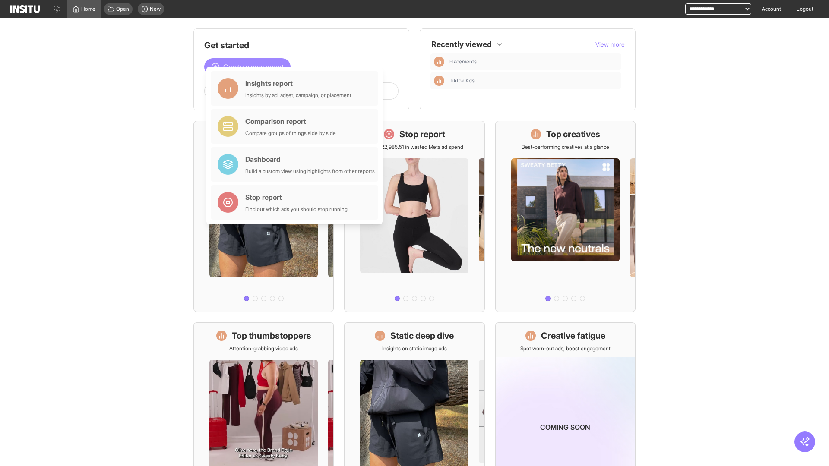 This screenshot has height=466, width=829. What do you see at coordinates (301, 45) in the screenshot?
I see `h1: Get started` at bounding box center [301, 45].